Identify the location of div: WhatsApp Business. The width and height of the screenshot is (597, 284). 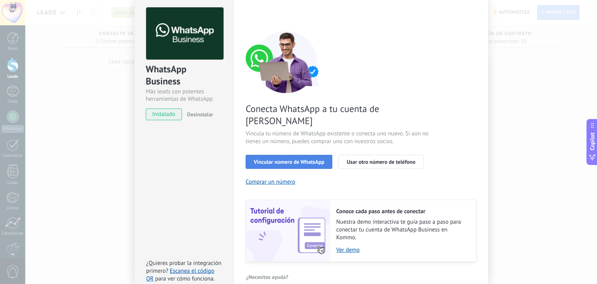
(184, 75).